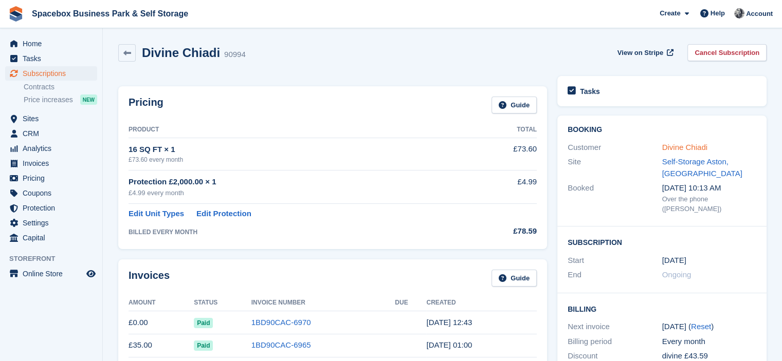  What do you see at coordinates (53, 44) in the screenshot?
I see `span: Home` at bounding box center [53, 44].